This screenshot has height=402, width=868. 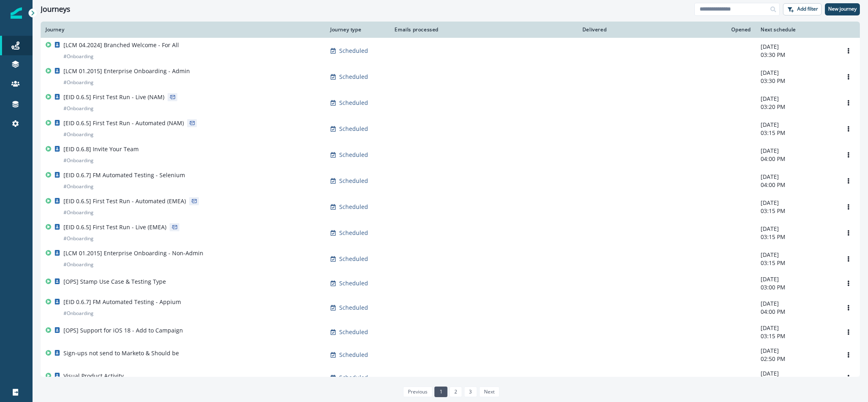 What do you see at coordinates (456, 392) in the screenshot?
I see `a: Page 2` at bounding box center [456, 392].